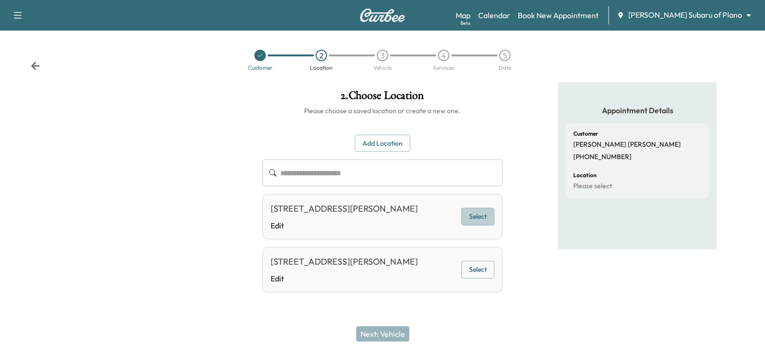 The width and height of the screenshot is (765, 353). I want to click on div: 2, so click(321, 55).